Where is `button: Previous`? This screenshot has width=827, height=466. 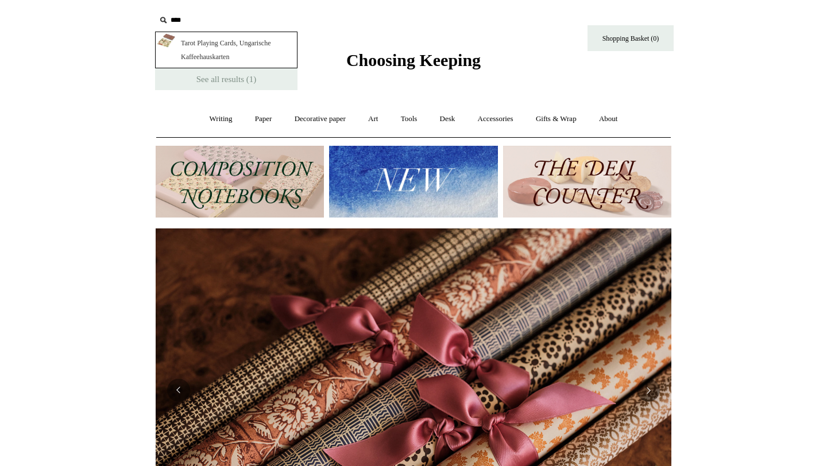
button: Previous is located at coordinates (179, 391).